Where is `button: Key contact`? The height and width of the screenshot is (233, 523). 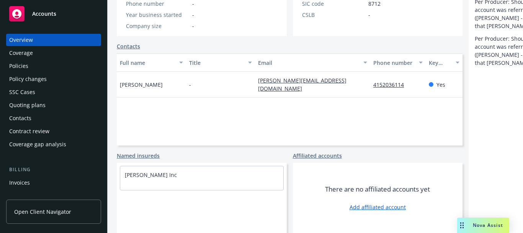
button: Key contact is located at coordinates (444, 62).